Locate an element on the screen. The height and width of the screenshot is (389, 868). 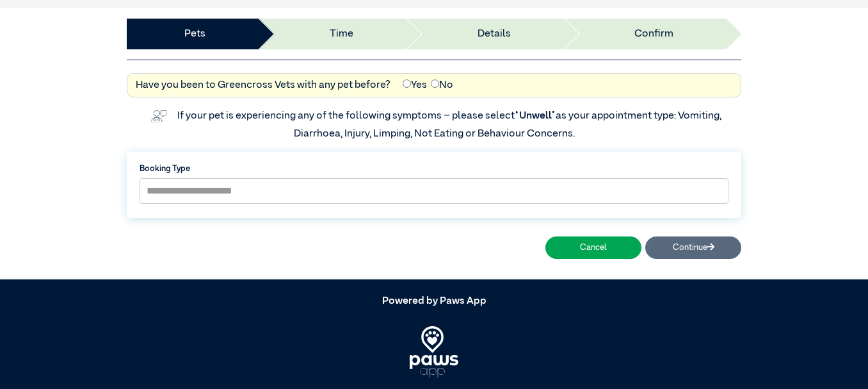
label: Have you been to Greencross Vets with any pet before? is located at coordinates (263, 86).